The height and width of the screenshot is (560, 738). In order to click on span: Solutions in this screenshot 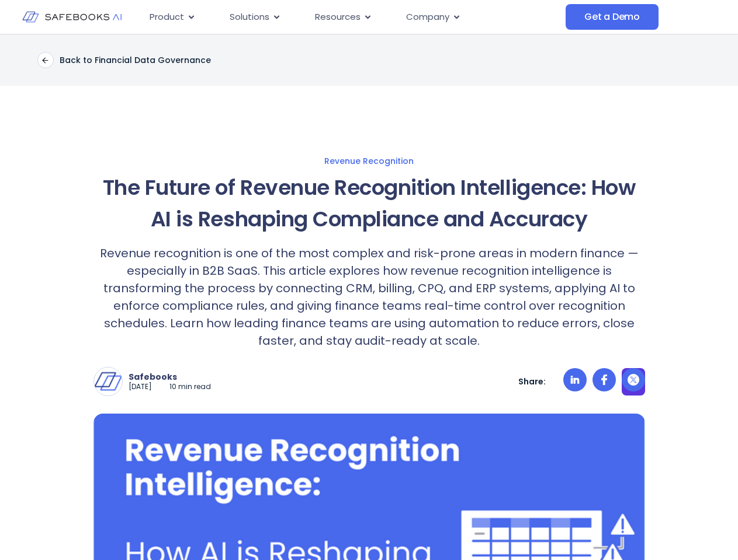, I will do `click(249, 17)`.